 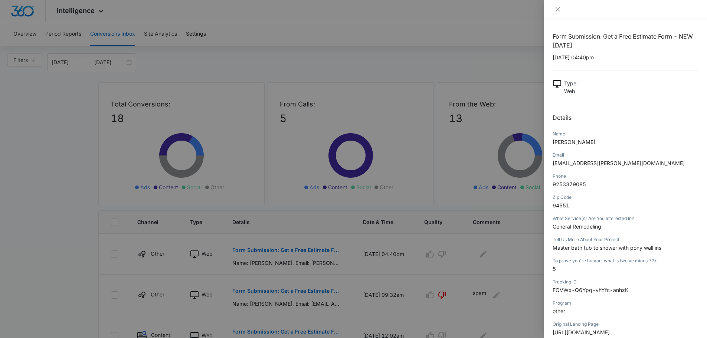 I want to click on span: other, so click(x=559, y=311).